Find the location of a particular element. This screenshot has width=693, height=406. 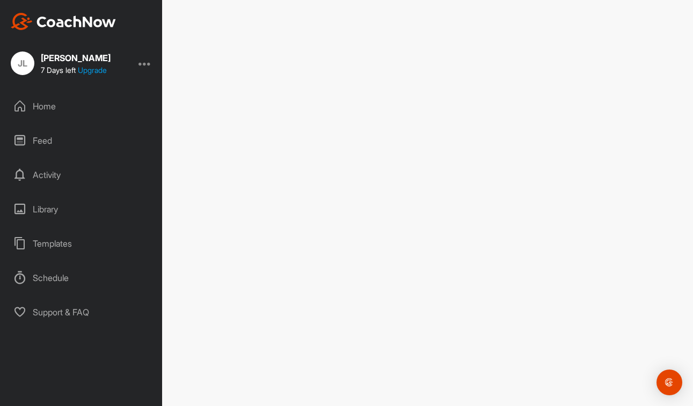

img: CoachNow is located at coordinates (63, 21).